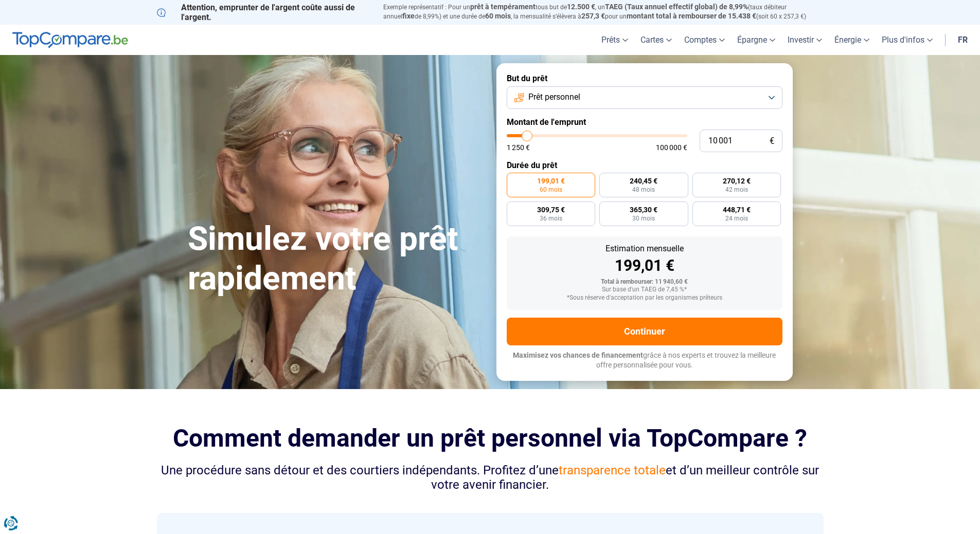 This screenshot has height=534, width=980. I want to click on label: But du prêt, so click(645, 78).